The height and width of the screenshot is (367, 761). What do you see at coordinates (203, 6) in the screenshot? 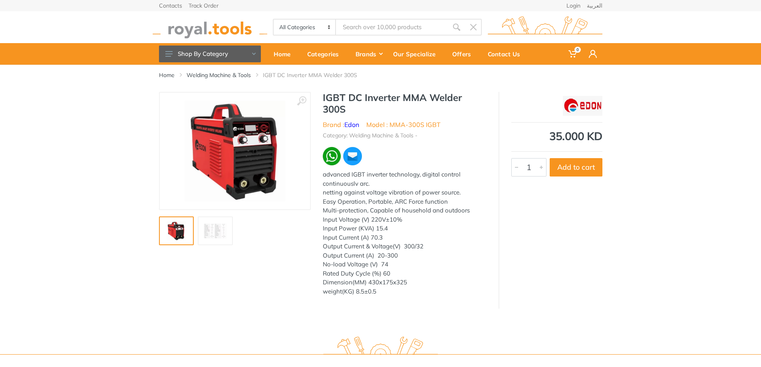
I see `a: Track Order` at bounding box center [203, 6].